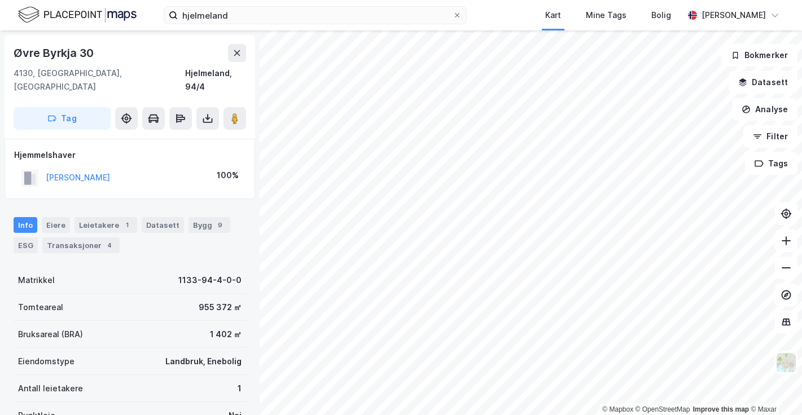  What do you see at coordinates (771, 164) in the screenshot?
I see `button: Tags` at bounding box center [771, 164].